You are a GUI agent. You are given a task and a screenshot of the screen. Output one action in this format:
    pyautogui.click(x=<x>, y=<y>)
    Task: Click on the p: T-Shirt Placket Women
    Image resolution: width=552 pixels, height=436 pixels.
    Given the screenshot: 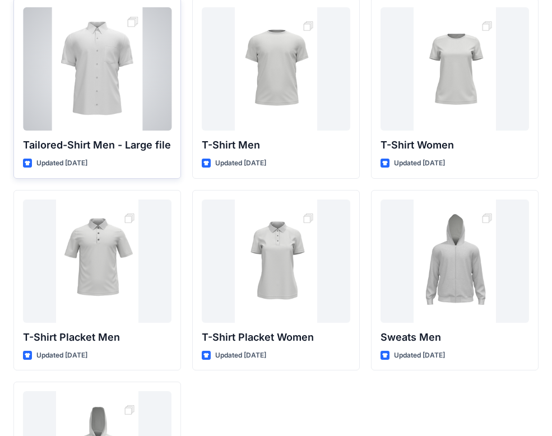 What is the action you would take?
    pyautogui.click(x=276, y=337)
    